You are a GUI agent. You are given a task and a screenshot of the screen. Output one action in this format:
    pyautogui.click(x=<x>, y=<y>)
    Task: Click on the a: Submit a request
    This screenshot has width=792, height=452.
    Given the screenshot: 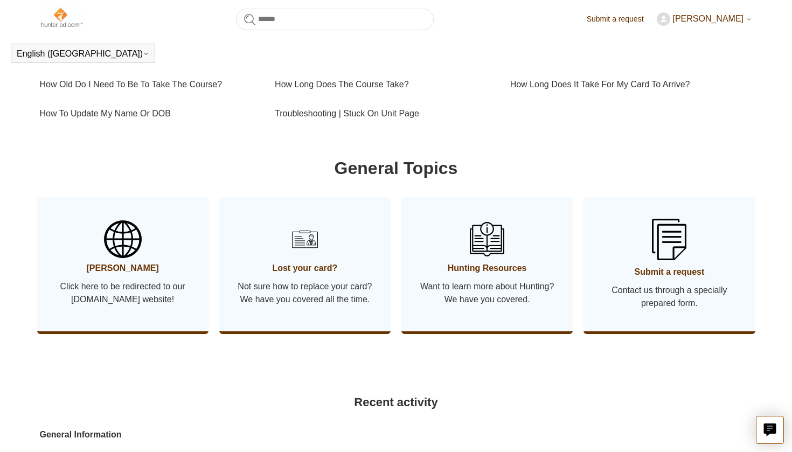 What is the action you would take?
    pyautogui.click(x=621, y=19)
    